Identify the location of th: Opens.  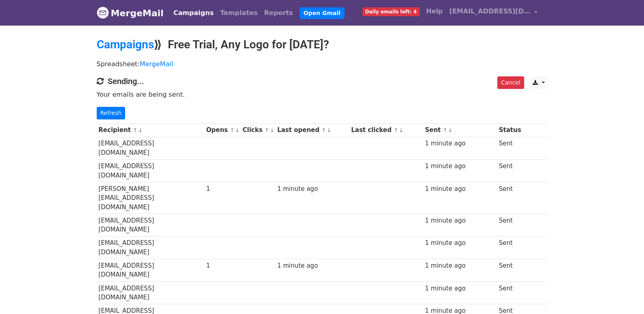
(223, 130).